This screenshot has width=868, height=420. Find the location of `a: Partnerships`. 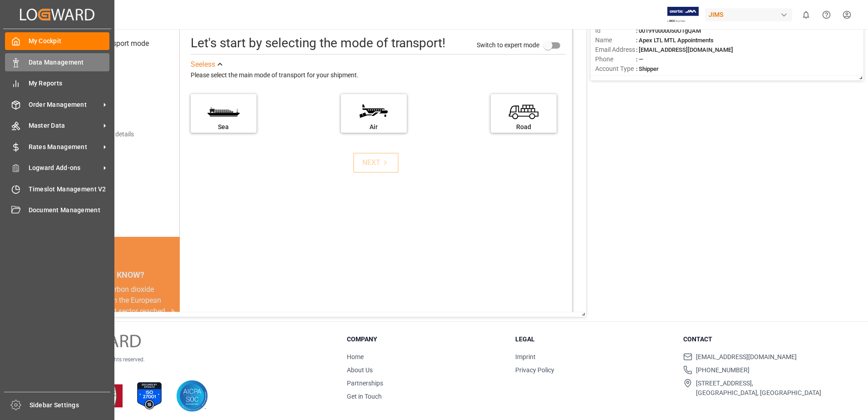

a: Partnerships is located at coordinates (365, 383).